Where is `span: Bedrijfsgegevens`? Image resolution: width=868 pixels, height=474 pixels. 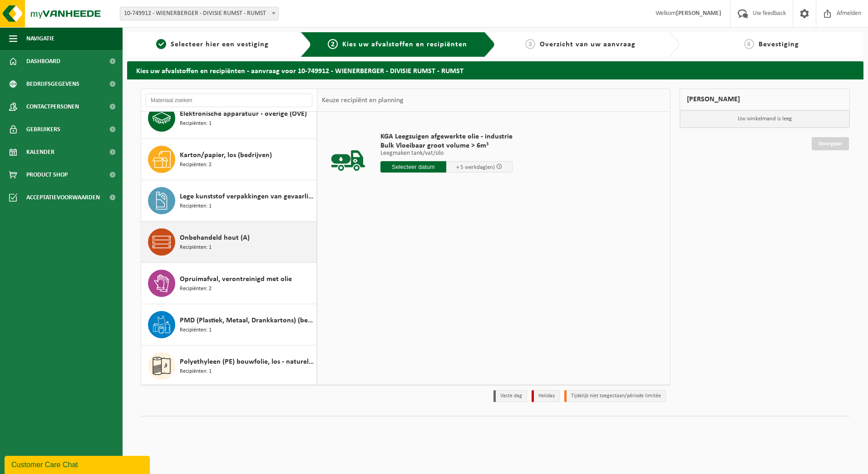
span: Bedrijfsgegevens is located at coordinates (52, 84).